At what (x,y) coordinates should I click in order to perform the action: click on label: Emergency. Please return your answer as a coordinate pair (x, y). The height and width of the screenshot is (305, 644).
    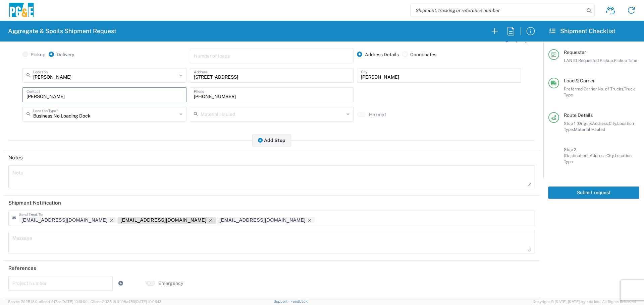
    Looking at the image, I should click on (171, 283).